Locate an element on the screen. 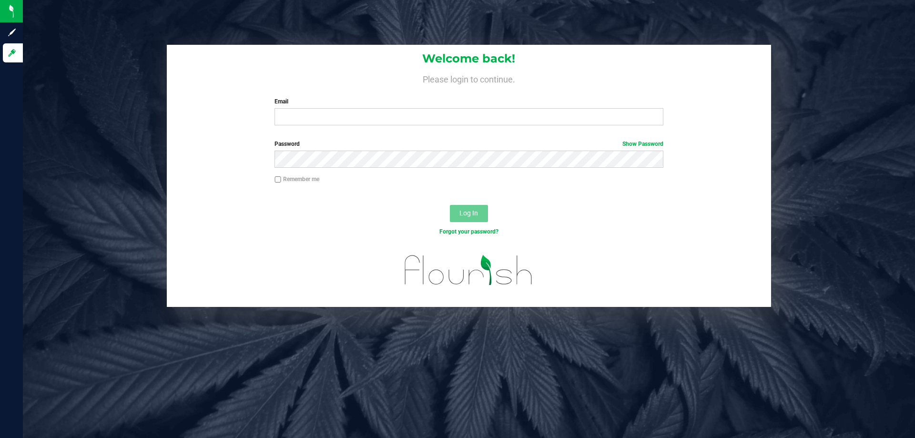 The height and width of the screenshot is (438, 915). button: Log In is located at coordinates (469, 213).